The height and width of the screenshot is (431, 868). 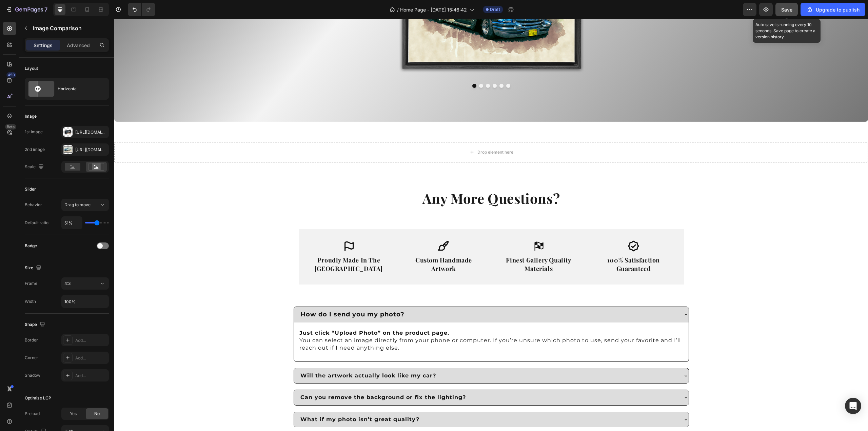 I want to click on span: 4:3, so click(x=68, y=283).